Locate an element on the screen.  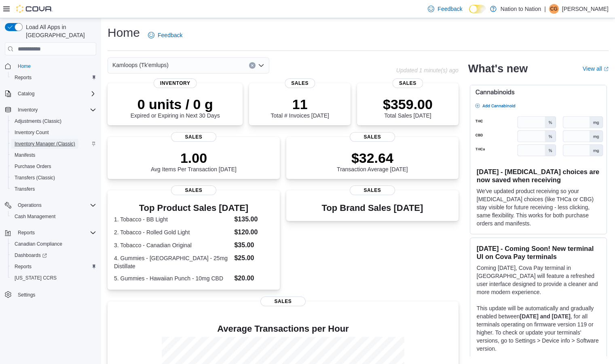
div: Expired or Expiring in Next 30 Days is located at coordinates (175, 108).